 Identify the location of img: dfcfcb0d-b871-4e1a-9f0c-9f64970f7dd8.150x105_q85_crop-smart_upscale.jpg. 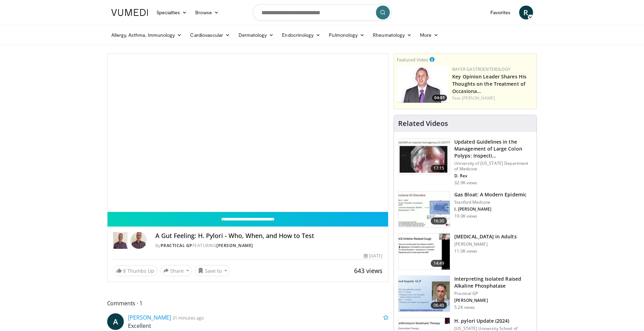
(424, 157).